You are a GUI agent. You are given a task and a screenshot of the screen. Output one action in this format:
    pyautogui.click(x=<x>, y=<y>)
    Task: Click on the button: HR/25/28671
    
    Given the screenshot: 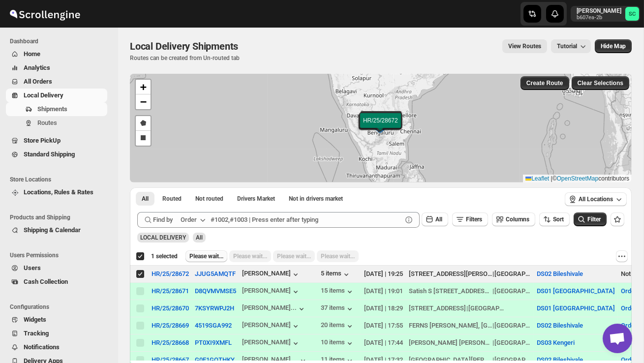 What is the action you would take?
    pyautogui.click(x=170, y=290)
    